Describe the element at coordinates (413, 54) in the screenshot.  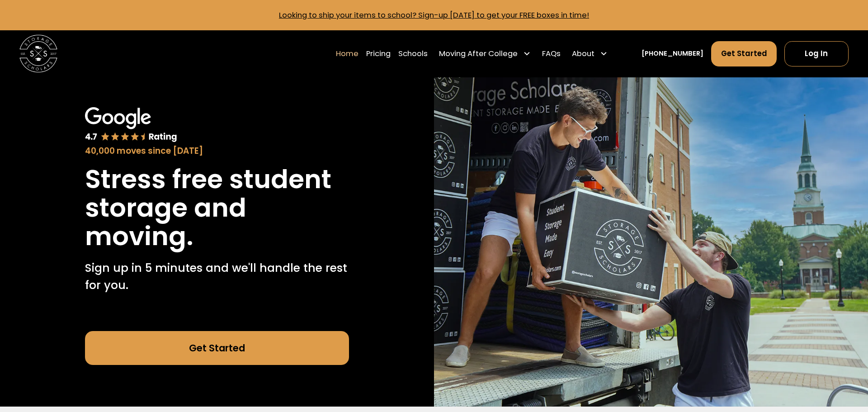
I see `a: Schools` at that location.